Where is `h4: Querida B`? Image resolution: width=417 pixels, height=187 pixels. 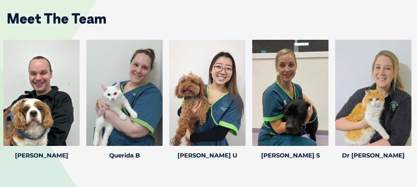
h4: Querida B is located at coordinates (124, 156).